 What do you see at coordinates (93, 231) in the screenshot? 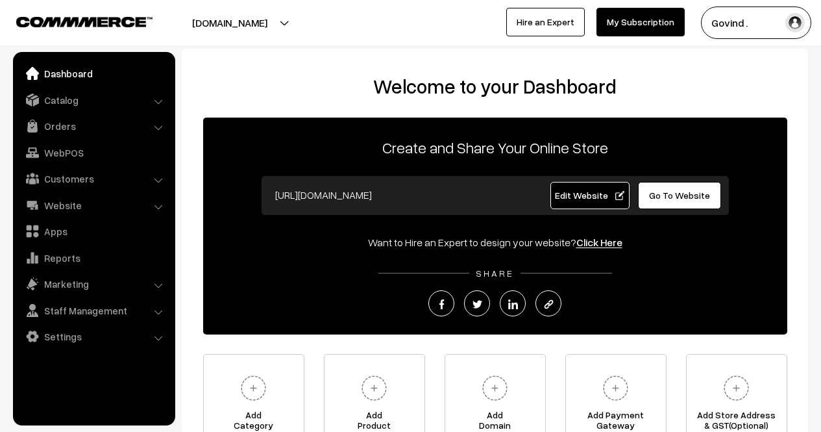
I see `a: Apps` at bounding box center [93, 231].